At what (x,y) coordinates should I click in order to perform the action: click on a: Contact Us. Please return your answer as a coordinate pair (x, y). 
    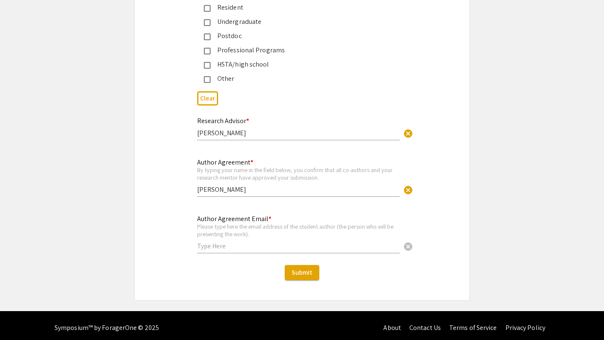
    Looking at the image, I should click on (425, 328).